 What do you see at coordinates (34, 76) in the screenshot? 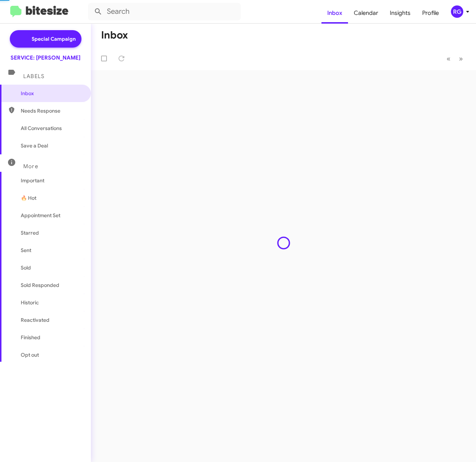
I see `span: Labels` at bounding box center [34, 76].